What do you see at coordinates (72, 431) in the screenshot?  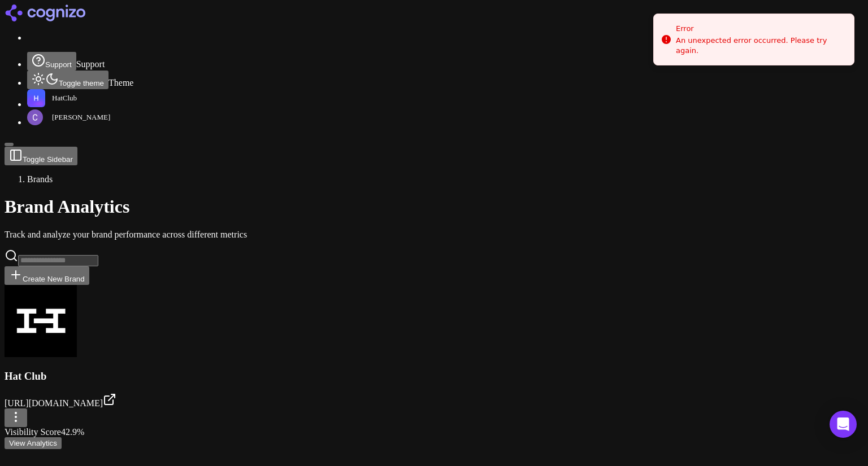 I see `span: 42.9 %` at bounding box center [72, 431].